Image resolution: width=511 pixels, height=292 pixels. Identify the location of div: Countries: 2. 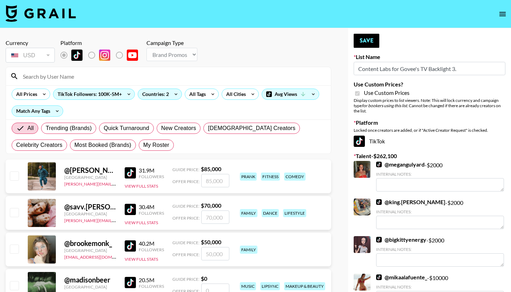
(160, 94).